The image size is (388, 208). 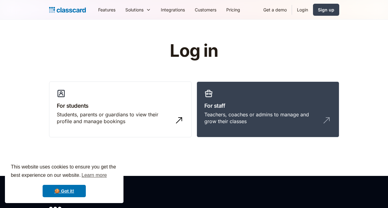 What do you see at coordinates (275, 10) in the screenshot?
I see `a: Get a demo` at bounding box center [275, 10].